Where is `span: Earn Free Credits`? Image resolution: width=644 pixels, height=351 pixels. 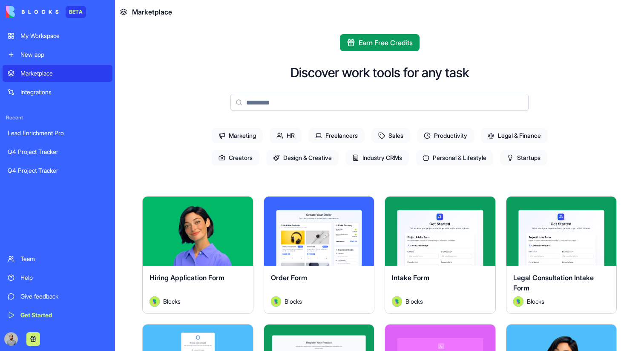
span: Earn Free Credits is located at coordinates (386, 42).